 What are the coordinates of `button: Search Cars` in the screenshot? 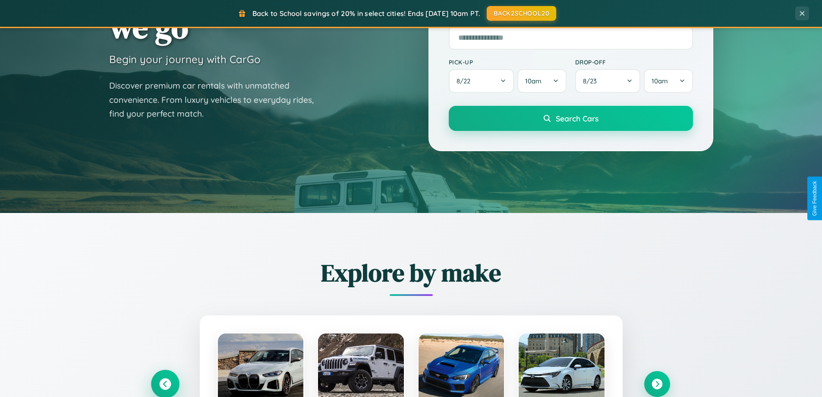 It's located at (571, 118).